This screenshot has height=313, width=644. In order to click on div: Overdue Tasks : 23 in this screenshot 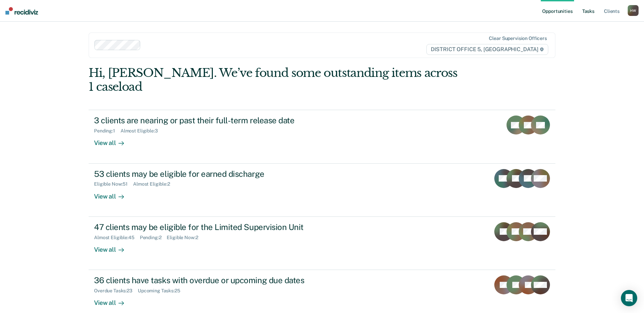, I will do `click(116, 292)`.